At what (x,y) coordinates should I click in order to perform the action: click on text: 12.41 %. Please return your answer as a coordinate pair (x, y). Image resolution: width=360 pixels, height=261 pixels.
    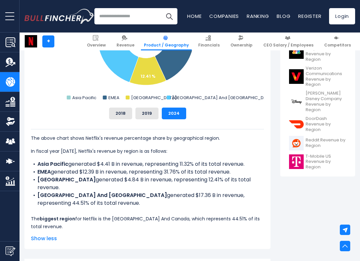
    Looking at the image, I should click on (148, 76).